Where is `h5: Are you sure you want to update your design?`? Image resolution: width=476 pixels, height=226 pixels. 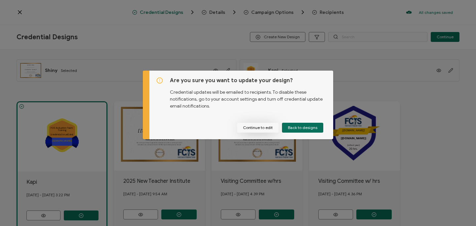
h5: Are you sure you want to update your design? is located at coordinates (248, 81).